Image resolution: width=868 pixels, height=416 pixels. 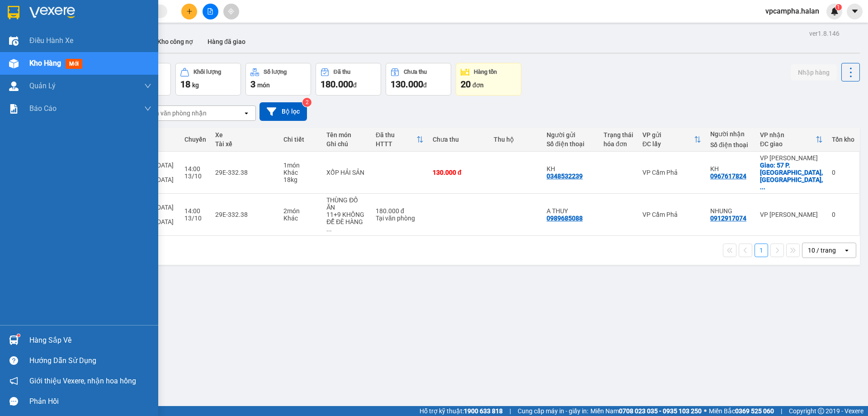 What do you see at coordinates (301, 140) in the screenshot?
I see `div: Chi tiết` at bounding box center [301, 140].